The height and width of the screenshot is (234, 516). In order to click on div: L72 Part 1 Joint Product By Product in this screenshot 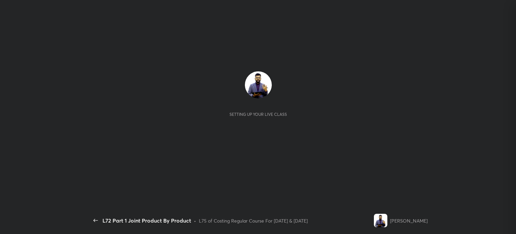, I will do `click(147, 220)`.